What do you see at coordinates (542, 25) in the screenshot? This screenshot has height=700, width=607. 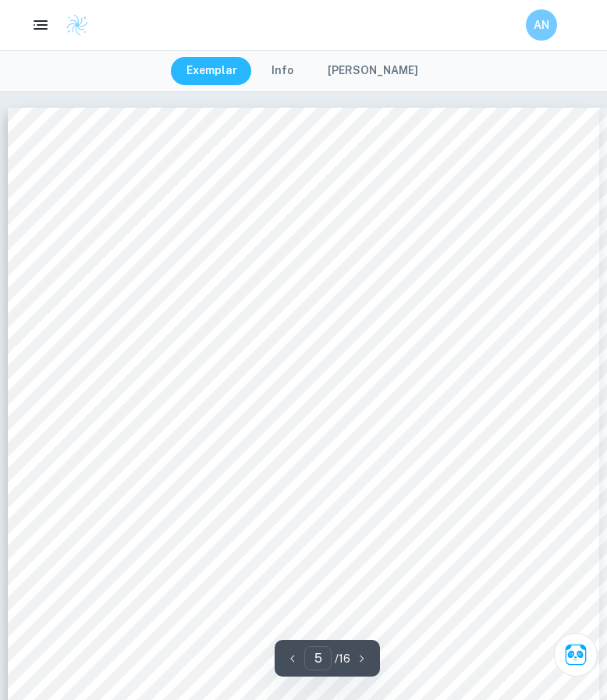 I see `button: AN` at bounding box center [542, 25].